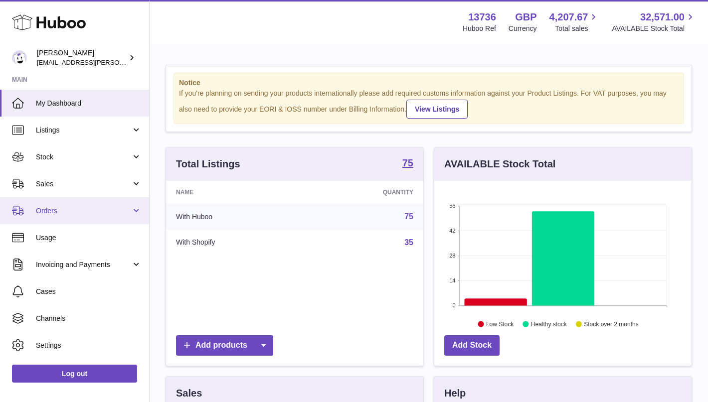  Describe the element at coordinates (83, 130) in the screenshot. I see `span: Listings` at that location.